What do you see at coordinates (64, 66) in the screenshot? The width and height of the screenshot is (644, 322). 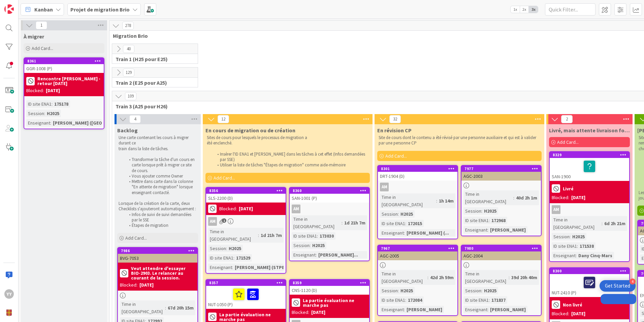 I see `div: 8361GGR-1008 (P)` at bounding box center [64, 66].